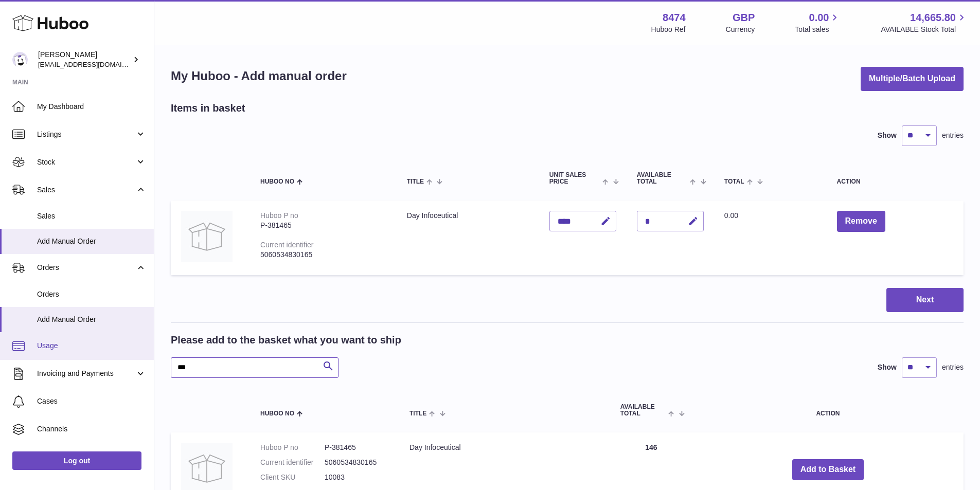 Image resolution: width=980 pixels, height=490 pixels. I want to click on th: Action, so click(827, 410).